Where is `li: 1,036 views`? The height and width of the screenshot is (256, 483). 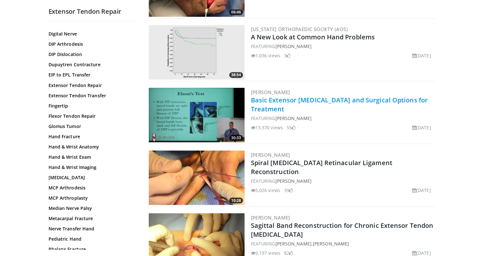 li: 1,036 views is located at coordinates (266, 55).